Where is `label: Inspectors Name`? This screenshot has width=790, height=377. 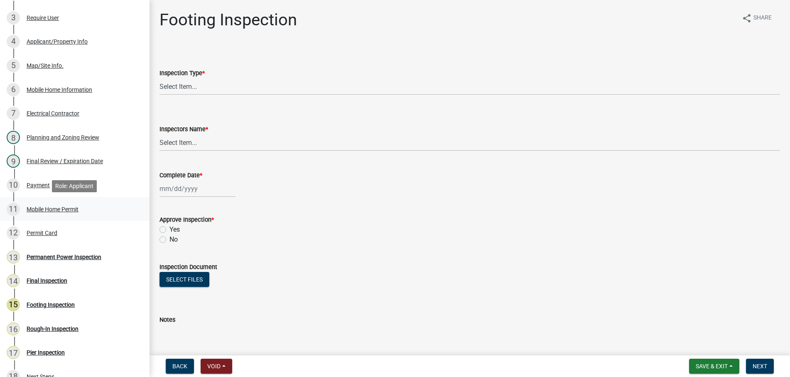 label: Inspectors Name is located at coordinates (184, 130).